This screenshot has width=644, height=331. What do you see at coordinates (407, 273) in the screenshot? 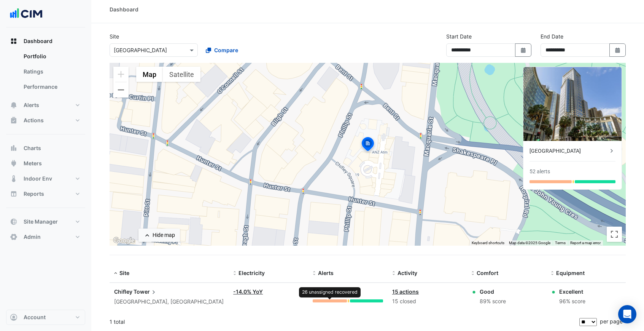
I see `span: Activity` at bounding box center [407, 273].